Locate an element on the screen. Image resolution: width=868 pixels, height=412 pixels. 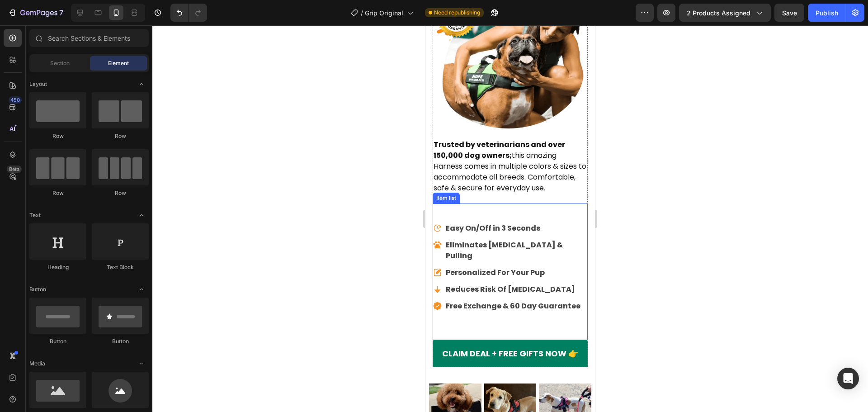
input: Search Sections & Elements is located at coordinates (89, 38).